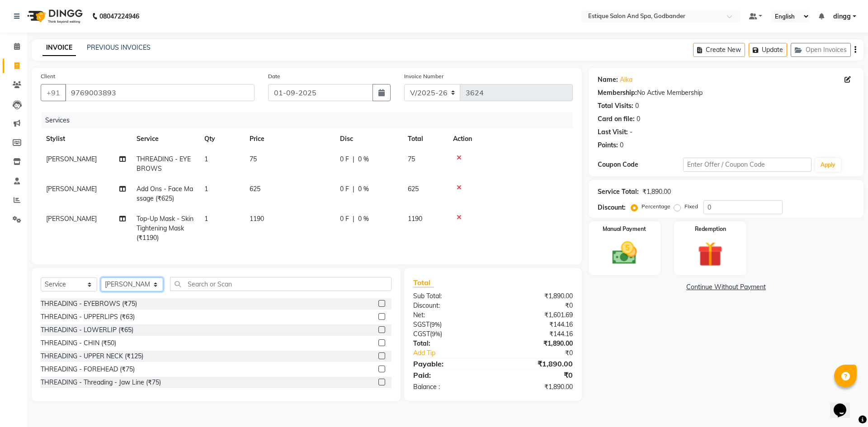 Image resolution: width=868 pixels, height=427 pixels. I want to click on button: Update, so click(768, 50).